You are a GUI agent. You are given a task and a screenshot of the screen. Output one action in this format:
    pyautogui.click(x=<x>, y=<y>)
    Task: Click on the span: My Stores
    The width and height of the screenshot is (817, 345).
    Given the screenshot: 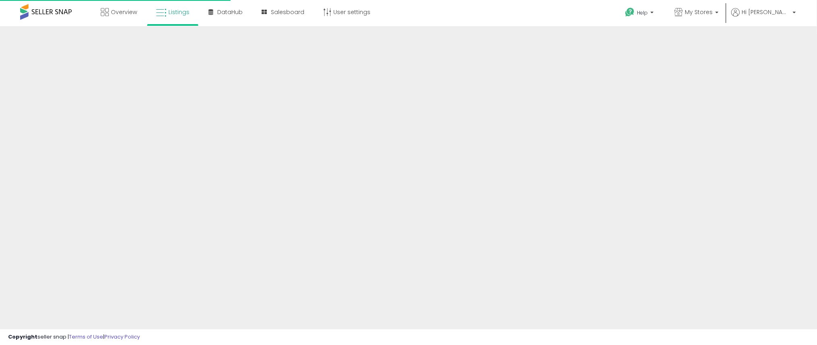 What is the action you would take?
    pyautogui.click(x=699, y=12)
    